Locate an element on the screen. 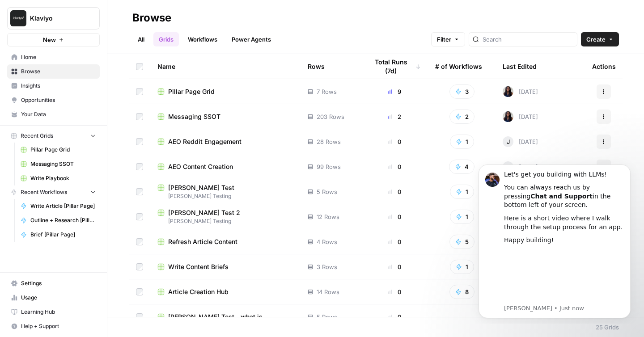 This screenshot has height=337, width=644. span: 3 Rows is located at coordinates (327, 267).